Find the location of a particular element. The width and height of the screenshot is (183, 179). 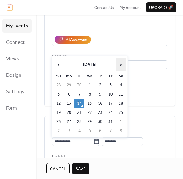

td: 9 is located at coordinates (100, 95).